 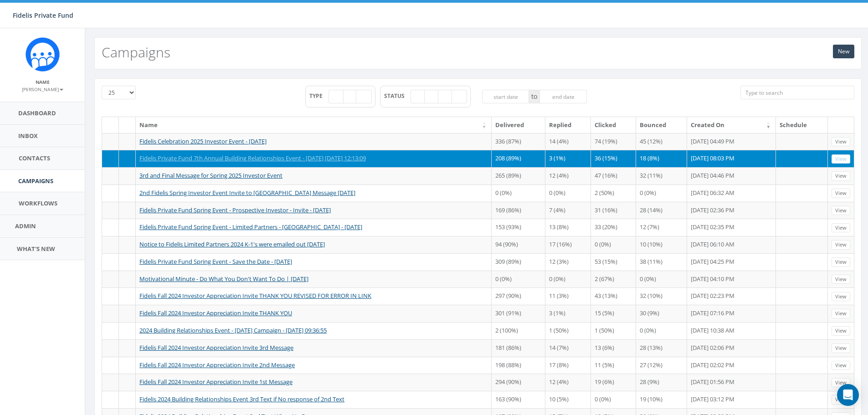 What do you see at coordinates (568, 313) in the screenshot?
I see `td: 3 (1%)` at bounding box center [568, 313].